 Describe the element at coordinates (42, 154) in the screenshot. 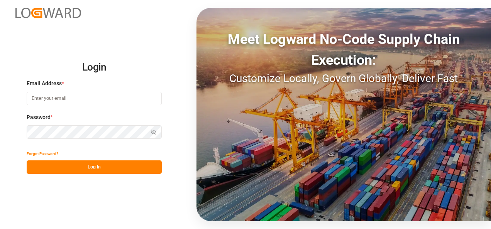

I see `button: Forgot Password?` at that location.